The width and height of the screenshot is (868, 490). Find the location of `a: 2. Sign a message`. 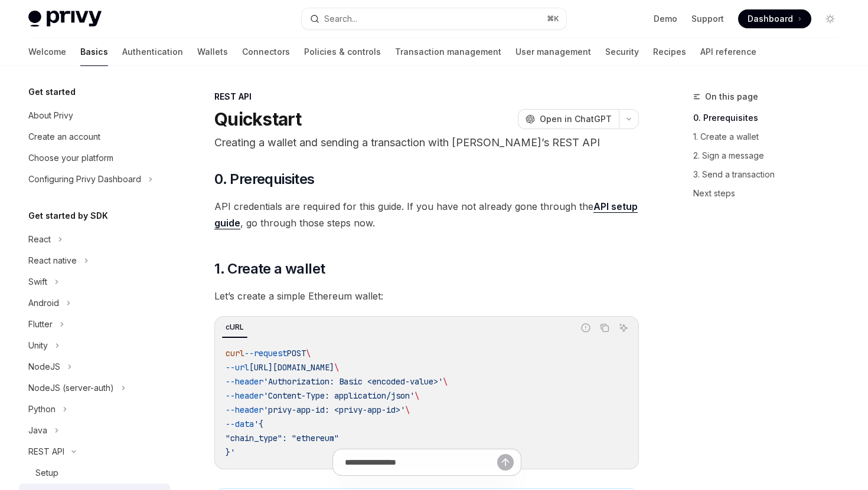

a: 2. Sign a message is located at coordinates (772, 156).